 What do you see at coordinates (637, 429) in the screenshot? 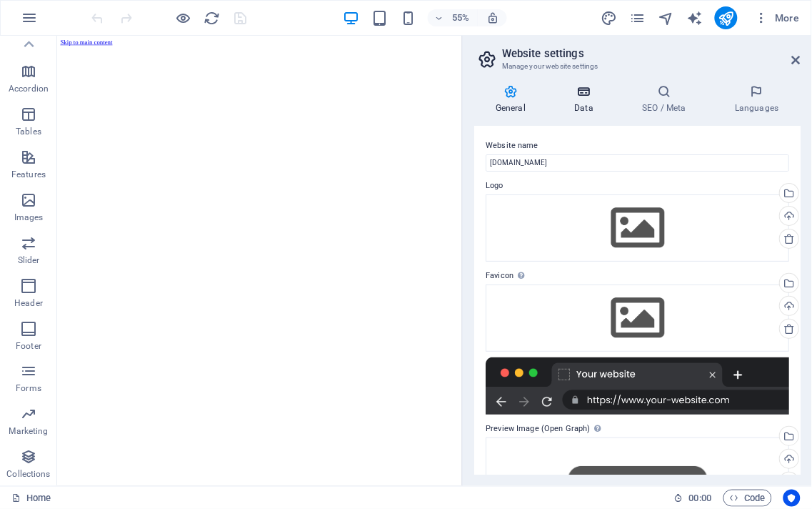
I see `label: Preview Image (Open Graph)` at bounding box center [637, 429].